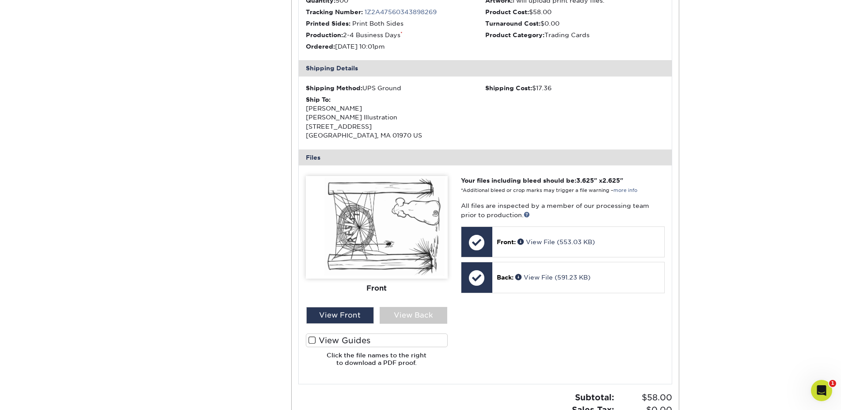 This screenshot has width=841, height=410. What do you see at coordinates (575, 35) in the screenshot?
I see `li: Trading Cards` at bounding box center [575, 35].